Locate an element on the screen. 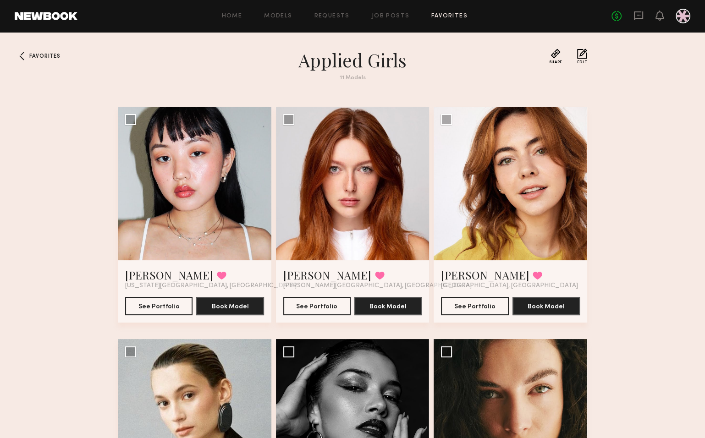 The height and width of the screenshot is (438, 705). h1: Applied Girls is located at coordinates (352, 60).